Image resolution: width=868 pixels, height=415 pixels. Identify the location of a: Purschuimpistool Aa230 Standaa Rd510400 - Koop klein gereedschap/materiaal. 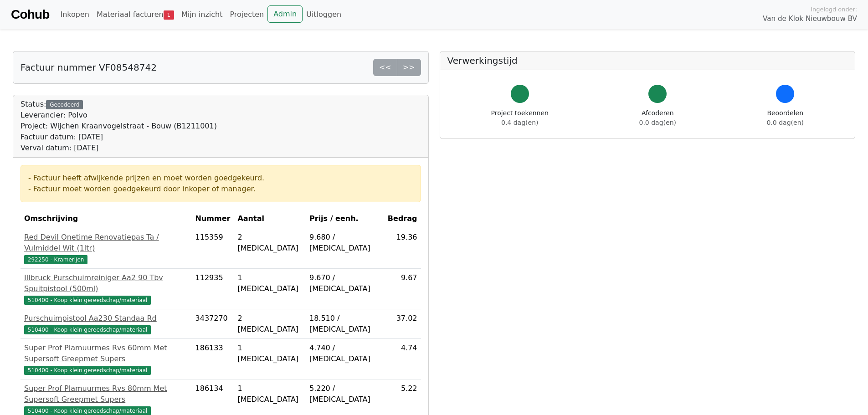
(106, 323).